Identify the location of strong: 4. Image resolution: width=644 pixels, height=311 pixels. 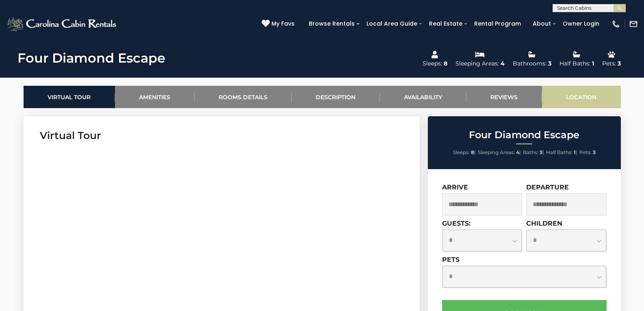
(518, 152).